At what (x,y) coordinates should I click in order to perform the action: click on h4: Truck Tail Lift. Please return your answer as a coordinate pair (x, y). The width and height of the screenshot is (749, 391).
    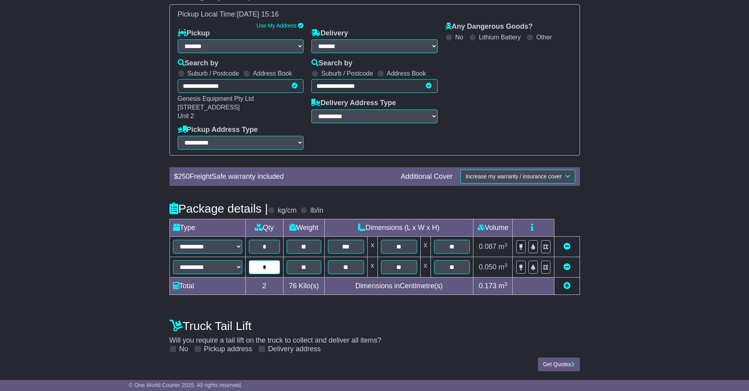
    Looking at the image, I should click on (375, 325).